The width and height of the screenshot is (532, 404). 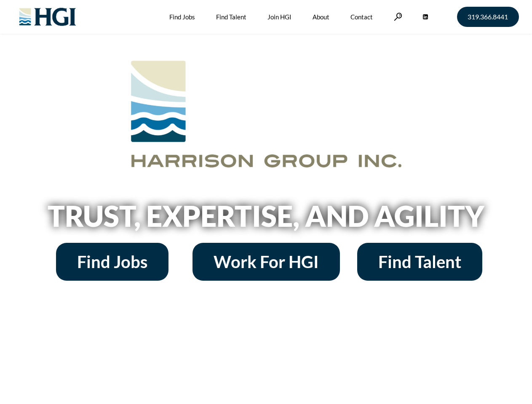 I want to click on a: Find Jobs, so click(x=112, y=261).